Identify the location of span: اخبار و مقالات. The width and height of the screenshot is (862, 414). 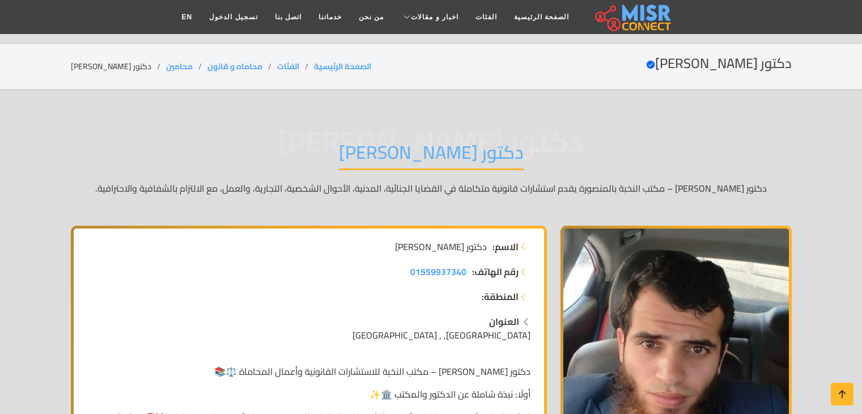
(435, 17).